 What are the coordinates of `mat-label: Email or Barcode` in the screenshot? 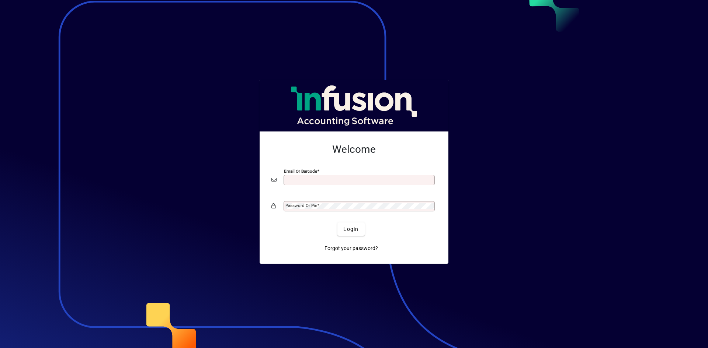 It's located at (300, 171).